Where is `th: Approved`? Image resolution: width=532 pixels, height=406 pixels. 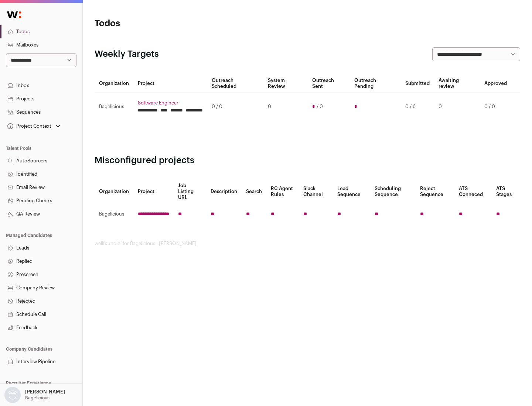
th: Approved is located at coordinates (495, 84).